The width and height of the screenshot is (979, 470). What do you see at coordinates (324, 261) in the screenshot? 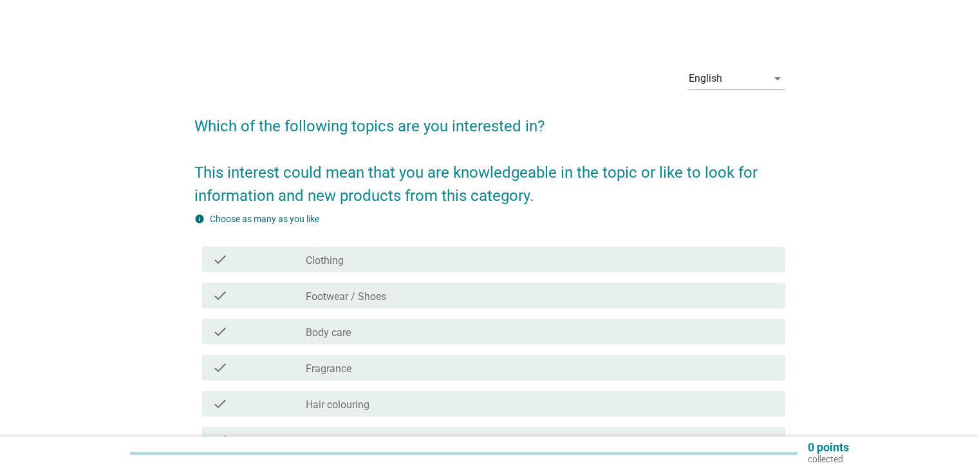
I see `label: Clothing` at bounding box center [324, 261].